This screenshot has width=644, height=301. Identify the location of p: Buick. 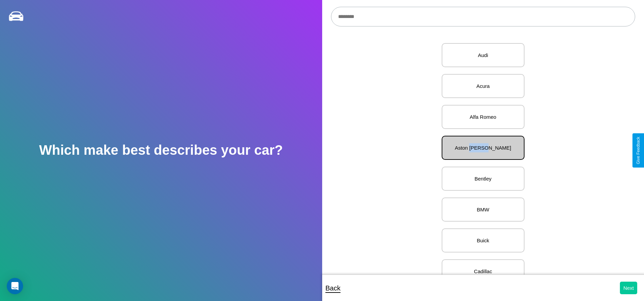
(483, 241).